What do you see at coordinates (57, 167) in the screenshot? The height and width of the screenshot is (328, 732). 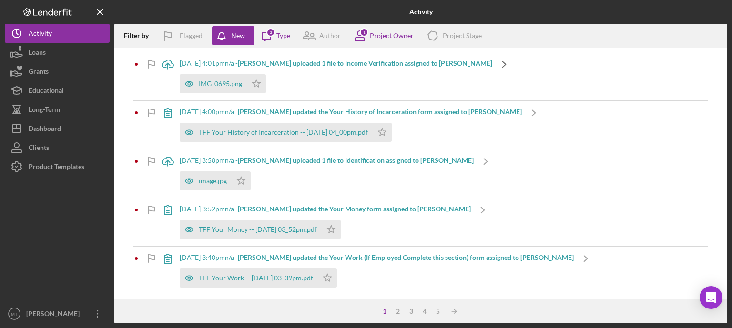 I see `a: Product Templates` at bounding box center [57, 167].